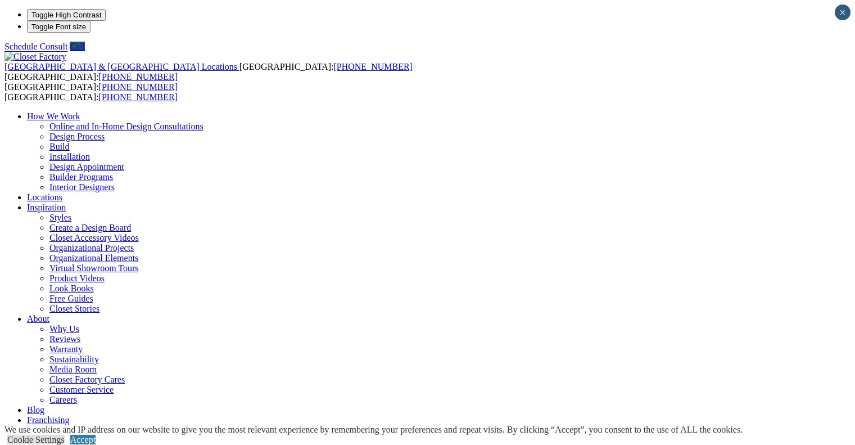 The width and height of the screenshot is (855, 445). I want to click on a: Styles, so click(60, 217).